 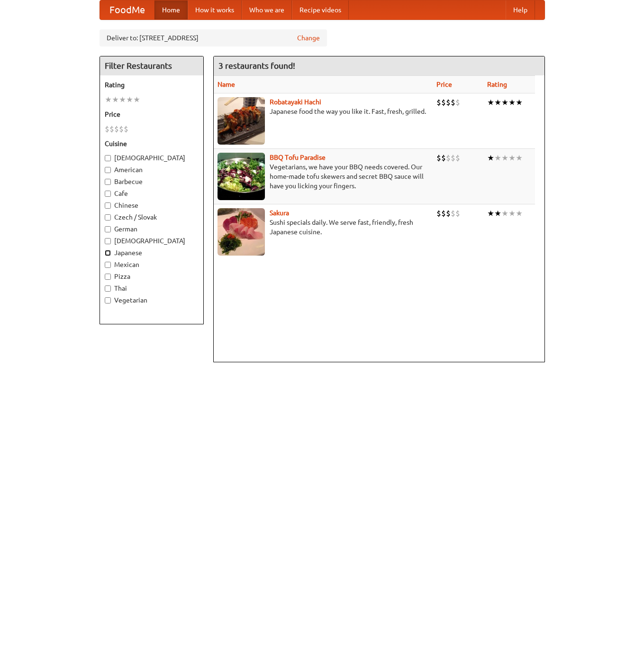 What do you see at coordinates (226, 85) in the screenshot?
I see `a: Name` at bounding box center [226, 85].